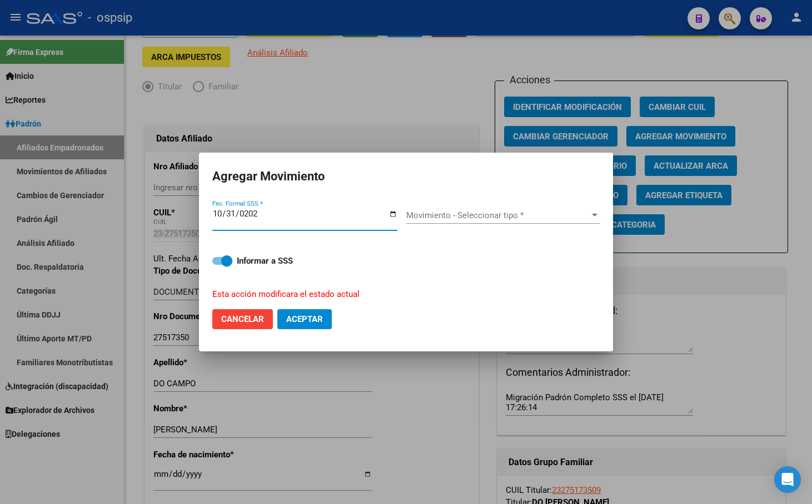 The image size is (812, 504). Describe the element at coordinates (406, 177) in the screenshot. I see `h2: Agregar Movimiento` at that location.